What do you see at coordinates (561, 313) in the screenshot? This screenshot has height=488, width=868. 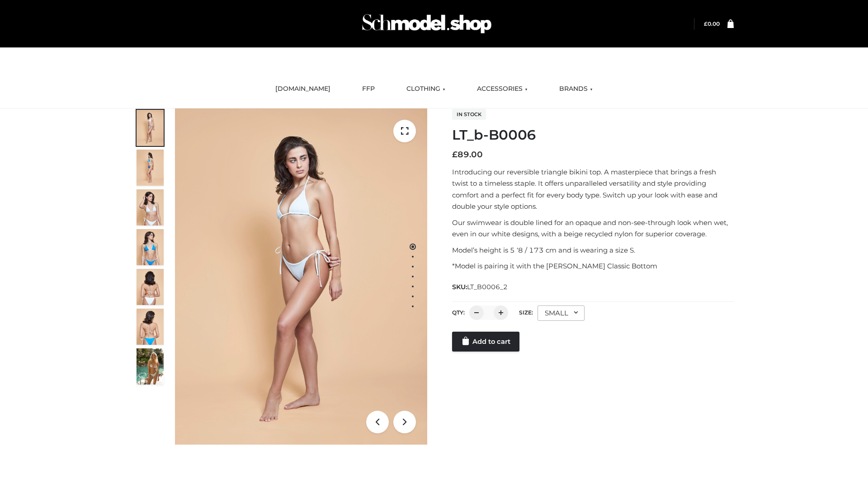 I see `div: SMALL` at bounding box center [561, 313].